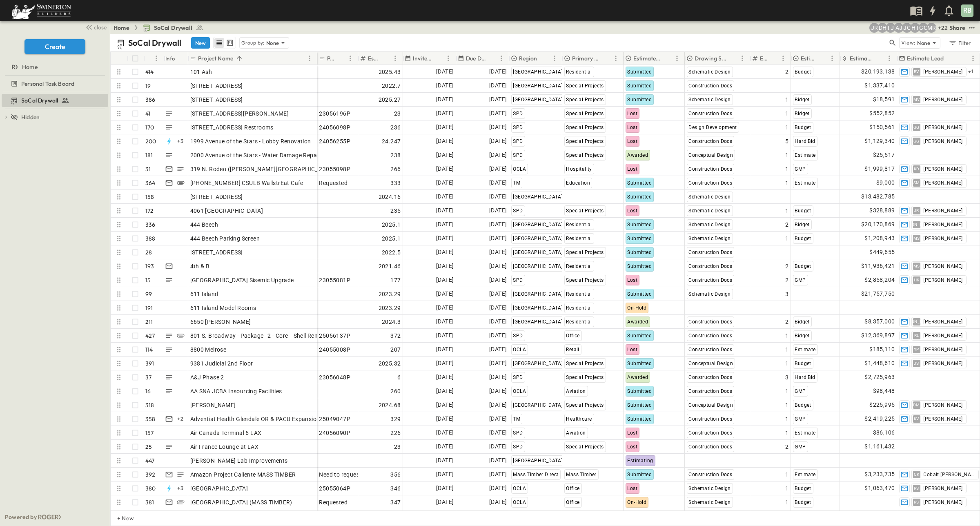 This screenshot has width=980, height=526. Describe the element at coordinates (225, 238) in the screenshot. I see `span: 444 Beech Parking Screen` at that location.